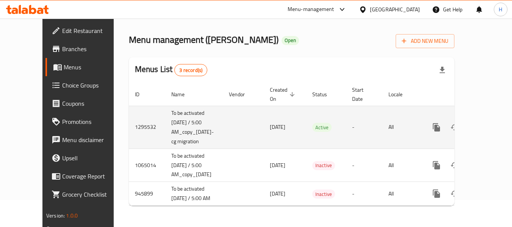 The image size is (512, 227). I want to click on span: Active, so click(322, 127).